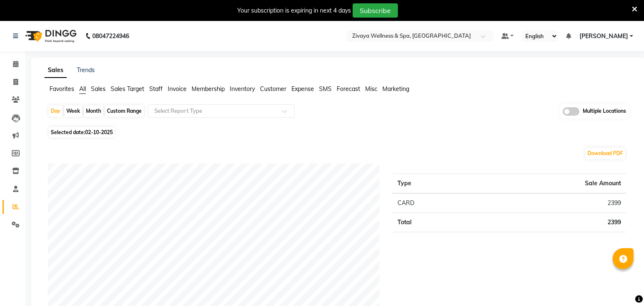  I want to click on span: Expense, so click(303, 89).